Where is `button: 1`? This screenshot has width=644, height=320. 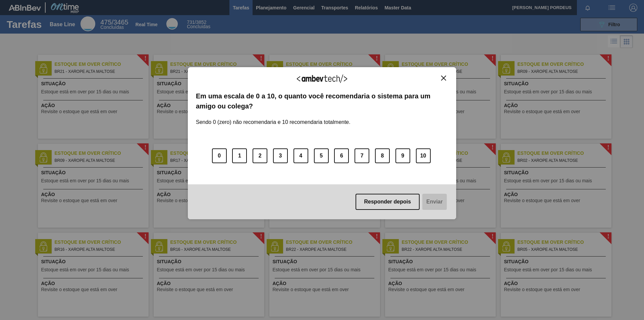
button: 1 is located at coordinates (239, 156).